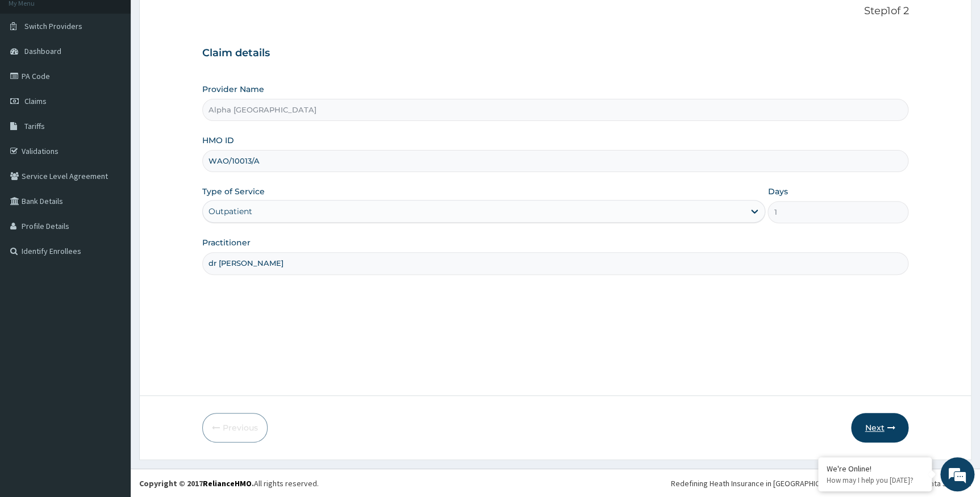 Image resolution: width=980 pixels, height=497 pixels. Describe the element at coordinates (230, 211) in the screenshot. I see `div: Outpatient` at that location.